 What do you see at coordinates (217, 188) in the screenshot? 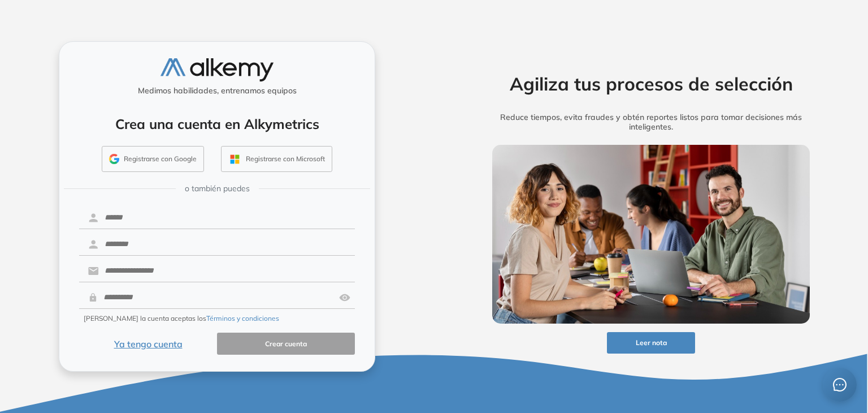
I see `span: o también puedes` at bounding box center [217, 188].